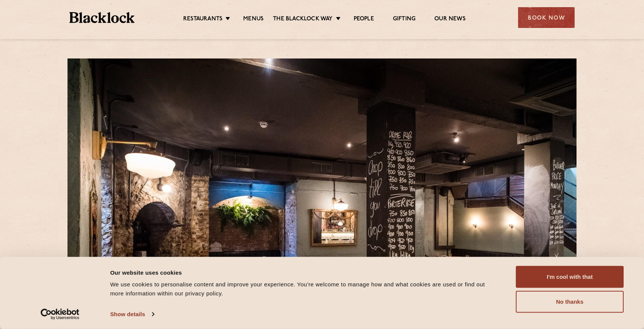 The image size is (644, 329). Describe the element at coordinates (546, 18) in the screenshot. I see `div: Book Now` at that location.